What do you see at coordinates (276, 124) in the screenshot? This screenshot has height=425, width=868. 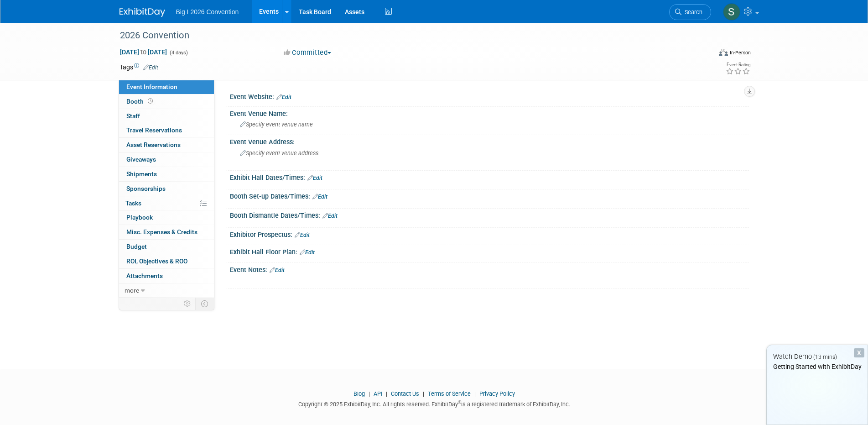 I see `span: Specify event venue name` at bounding box center [276, 124].